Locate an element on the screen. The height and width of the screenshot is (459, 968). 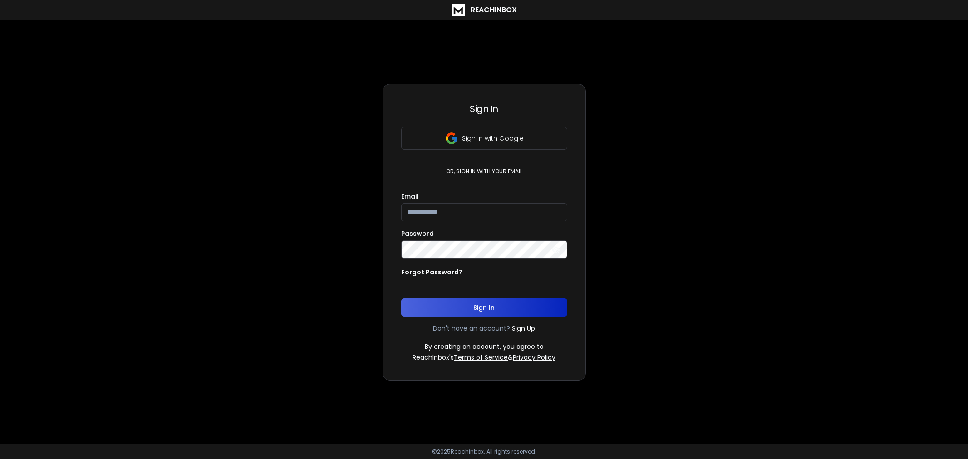
span: Privacy Policy is located at coordinates (534, 358).